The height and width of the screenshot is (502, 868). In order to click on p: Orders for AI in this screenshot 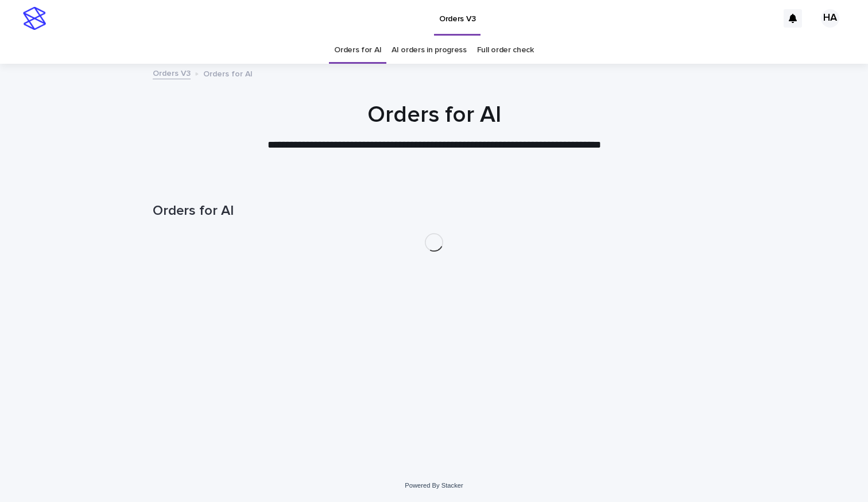, I will do `click(228, 73)`.